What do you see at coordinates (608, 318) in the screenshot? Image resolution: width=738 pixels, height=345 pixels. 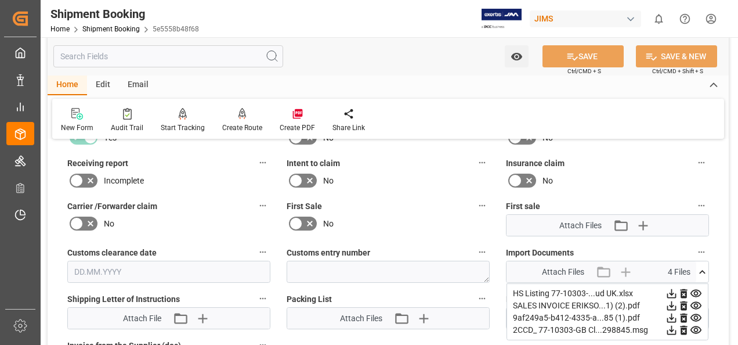 I see `div: 9af249a5-b412-4335-a...85 (1).pdf` at bounding box center [608, 318].